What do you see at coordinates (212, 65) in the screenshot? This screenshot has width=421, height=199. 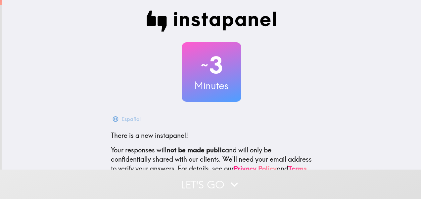 I see `h2: 3` at bounding box center [212, 65].